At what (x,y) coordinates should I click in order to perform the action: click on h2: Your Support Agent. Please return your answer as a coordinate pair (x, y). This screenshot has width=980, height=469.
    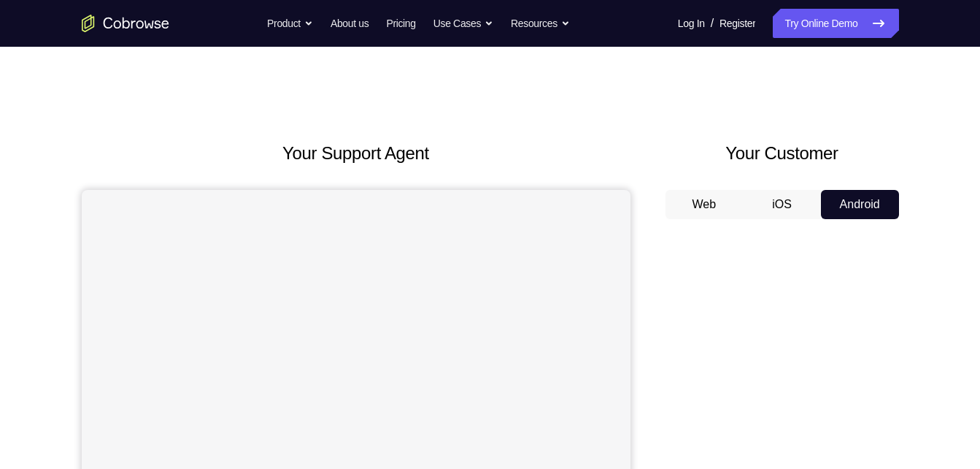
    Looking at the image, I should click on (356, 153).